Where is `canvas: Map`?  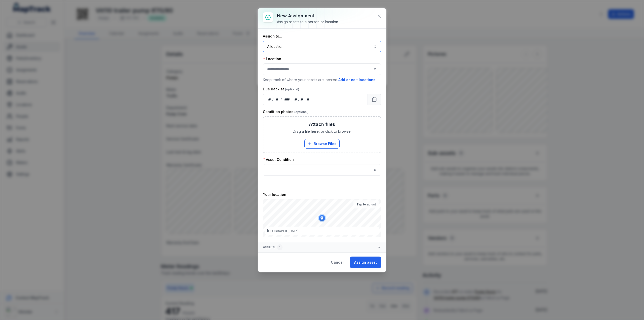
canvas: Map is located at coordinates (322, 218).